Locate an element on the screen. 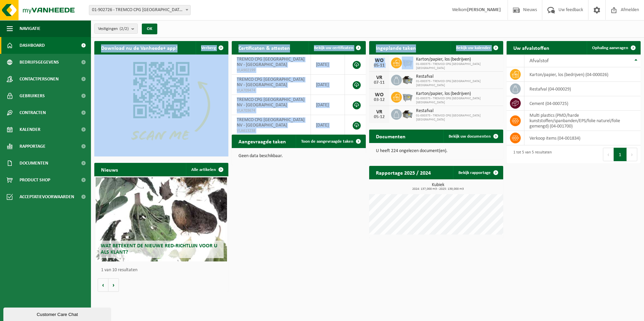 The image size is (644, 321). button: Verberg is located at coordinates (212, 48).